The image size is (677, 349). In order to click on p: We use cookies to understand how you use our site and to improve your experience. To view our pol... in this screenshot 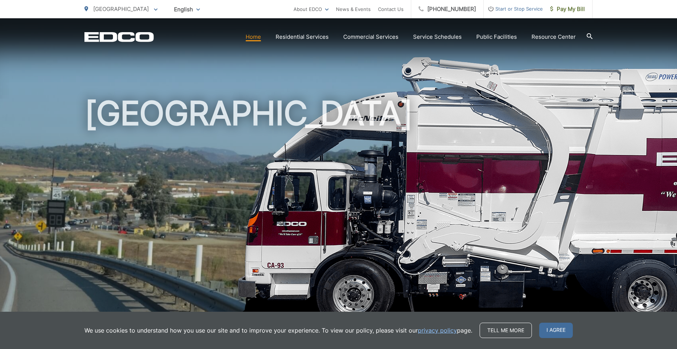, I will do `click(278, 331)`.